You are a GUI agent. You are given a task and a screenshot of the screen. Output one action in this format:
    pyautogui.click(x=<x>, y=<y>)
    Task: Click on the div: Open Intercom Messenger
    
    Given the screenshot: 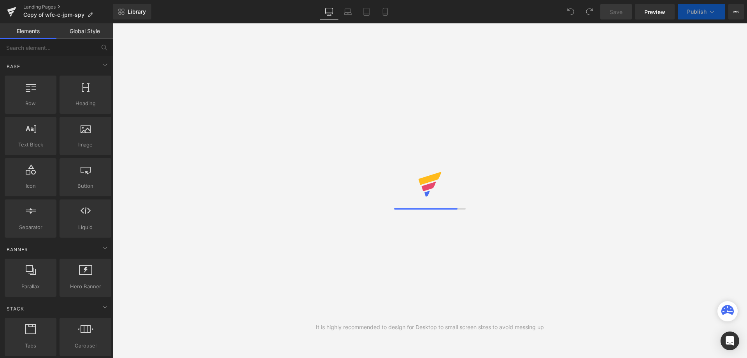 What is the action you would take?
    pyautogui.click(x=730, y=340)
    